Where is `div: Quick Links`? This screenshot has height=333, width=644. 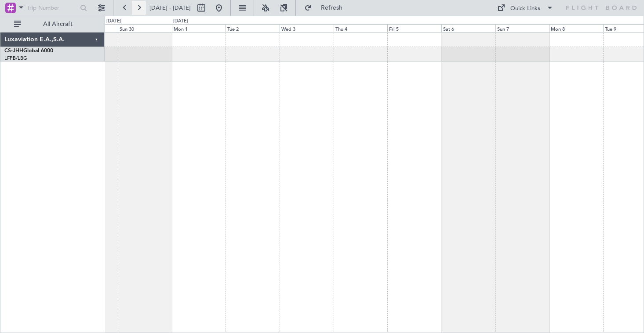
div: Quick Links is located at coordinates (525, 9).